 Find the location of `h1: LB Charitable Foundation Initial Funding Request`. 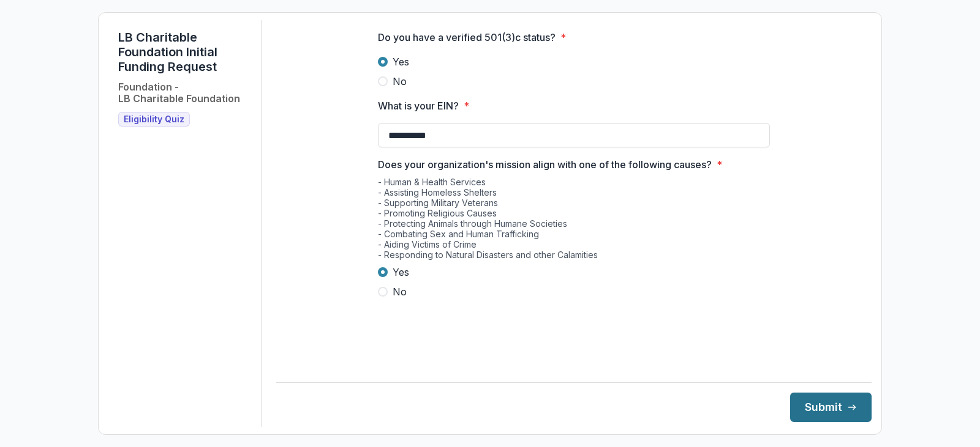

h1: LB Charitable Foundation Initial Funding Request is located at coordinates (184, 52).